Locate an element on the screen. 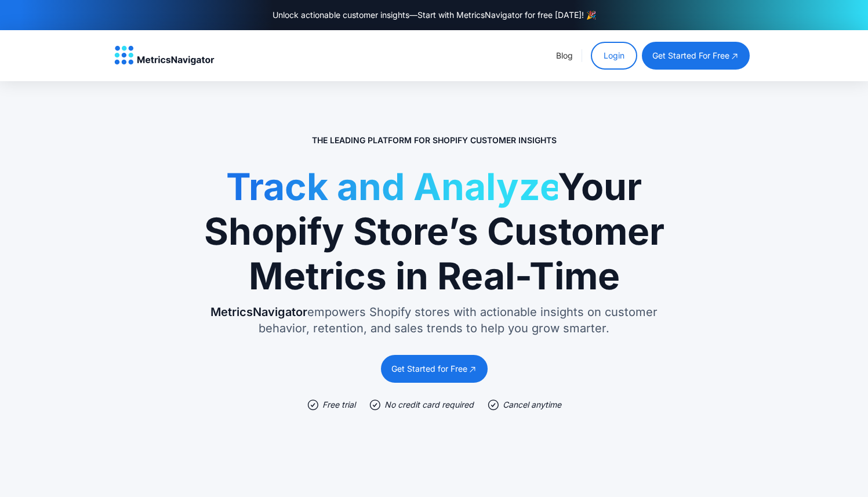 Image resolution: width=868 pixels, height=497 pixels. div: No credit card required is located at coordinates (429, 405).